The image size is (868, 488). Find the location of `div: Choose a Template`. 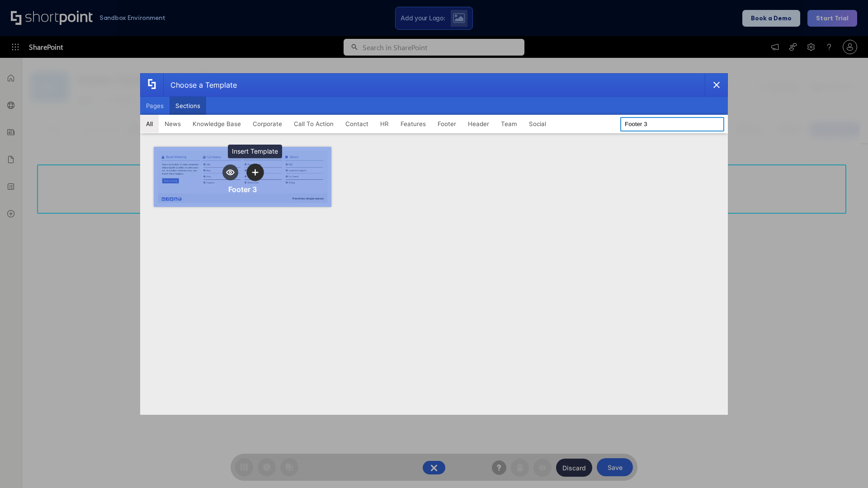

div: Choose a Template is located at coordinates (200, 85).